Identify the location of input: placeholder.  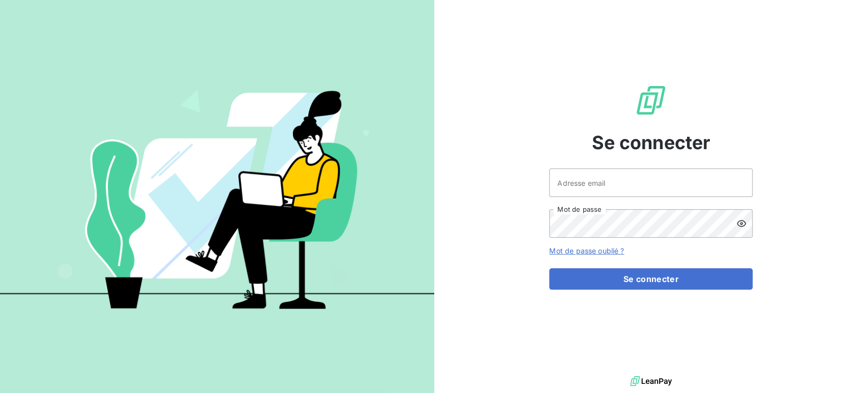
(651, 183).